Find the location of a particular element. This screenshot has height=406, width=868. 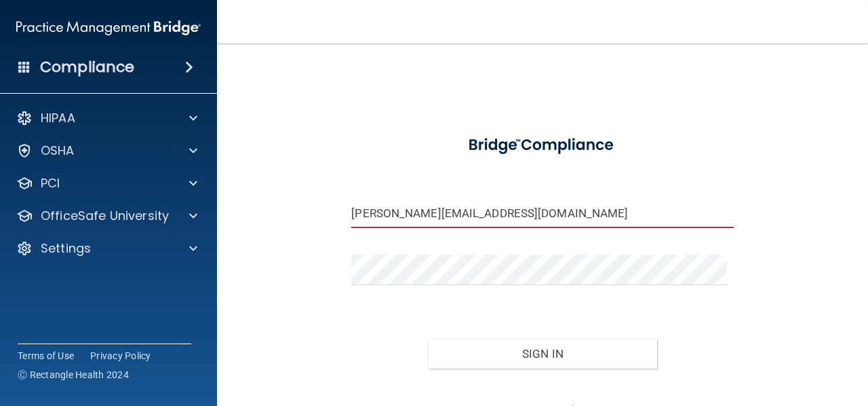

p: OfficeSafe University is located at coordinates (104, 216).